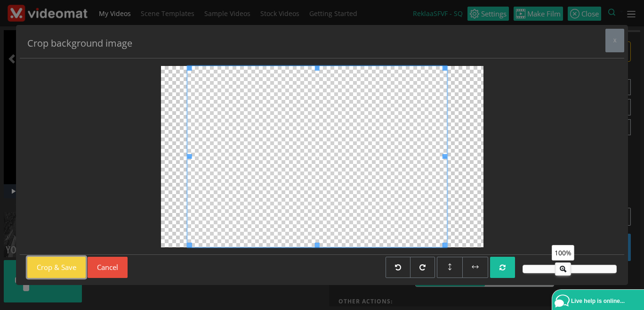 The image size is (644, 310). What do you see at coordinates (598, 301) in the screenshot?
I see `span: Live help is online...` at bounding box center [598, 301].